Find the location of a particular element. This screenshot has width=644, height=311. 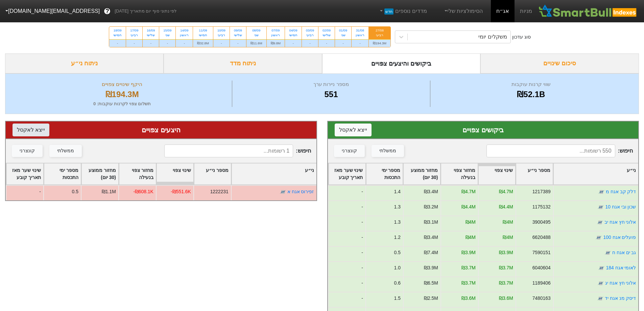

div: סוג עדכון is located at coordinates (521, 37).